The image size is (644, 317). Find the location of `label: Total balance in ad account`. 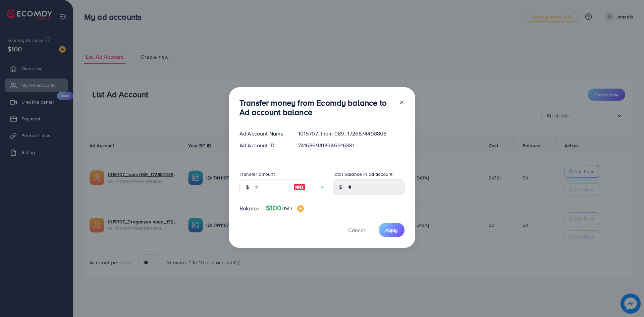

label: Total balance in ad account is located at coordinates (363, 174).